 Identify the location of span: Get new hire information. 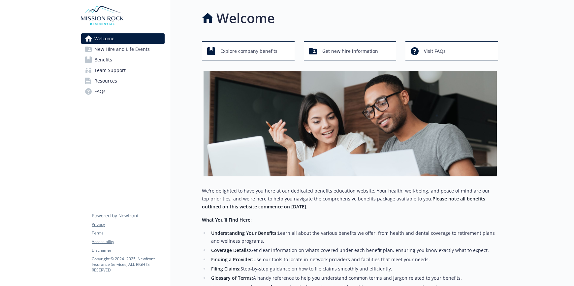
(350, 51).